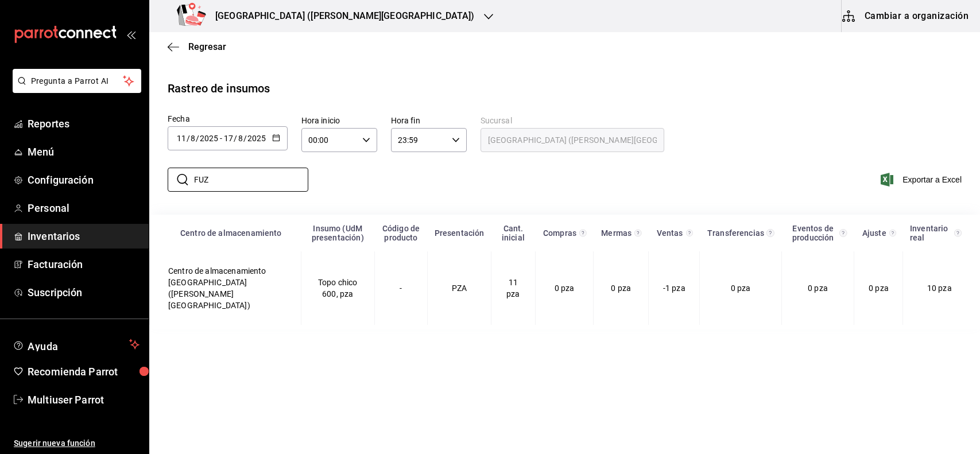  Describe the element at coordinates (735, 233) in the screenshot. I see `div: Transferencias` at that location.